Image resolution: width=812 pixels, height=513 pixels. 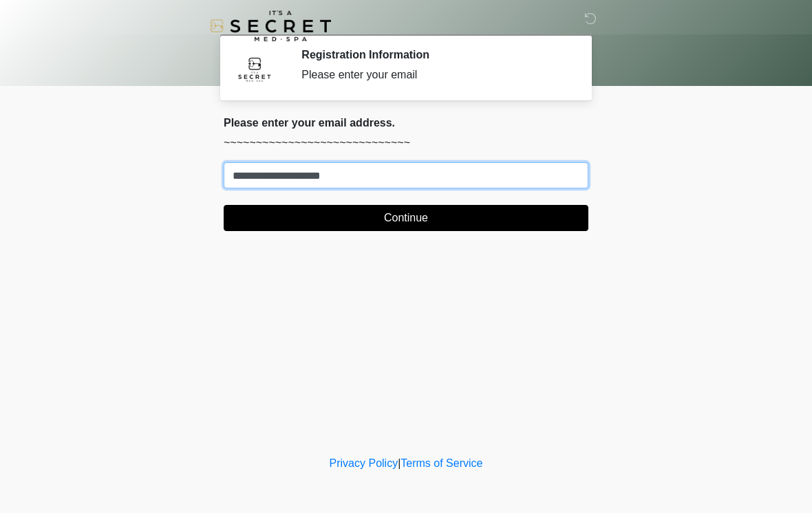 I want to click on h2: Registration Information, so click(x=435, y=54).